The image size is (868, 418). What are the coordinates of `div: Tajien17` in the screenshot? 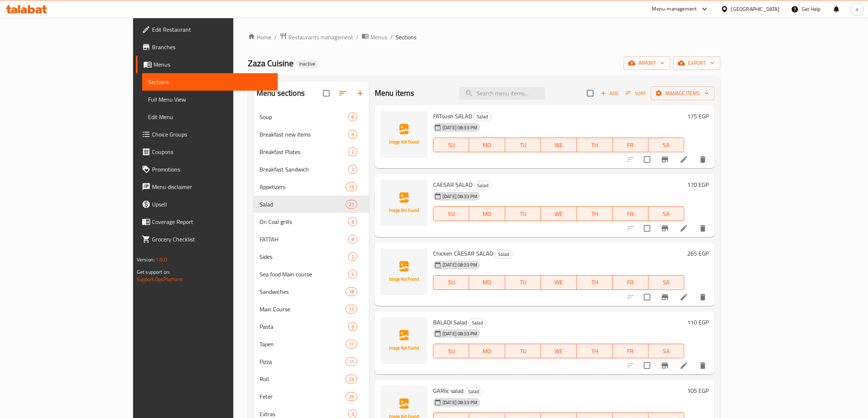 It's located at (311, 344).